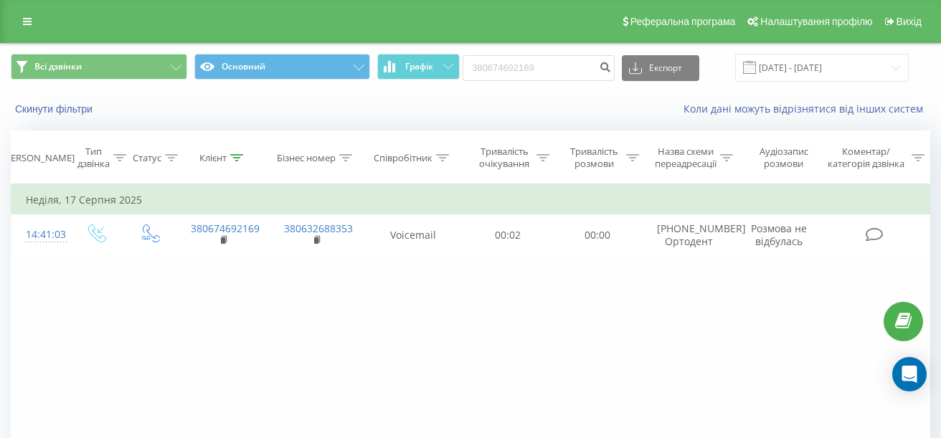 The width and height of the screenshot is (941, 438). What do you see at coordinates (597, 235) in the screenshot?
I see `td: 00:00` at bounding box center [597, 235].